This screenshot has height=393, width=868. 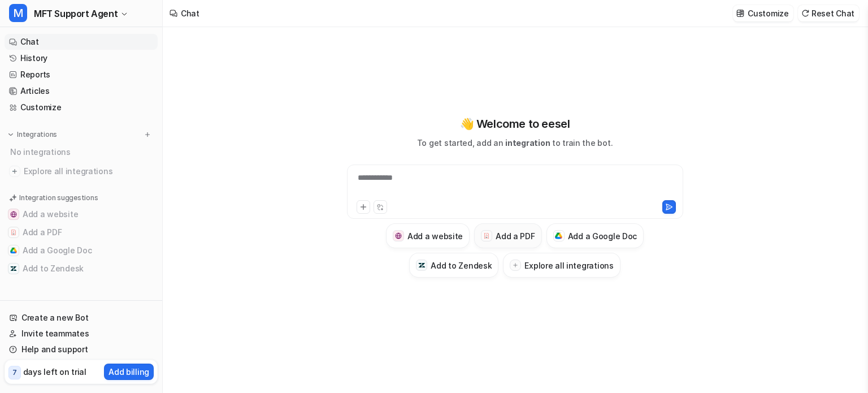 I want to click on a: Explore all integrations, so click(x=81, y=172).